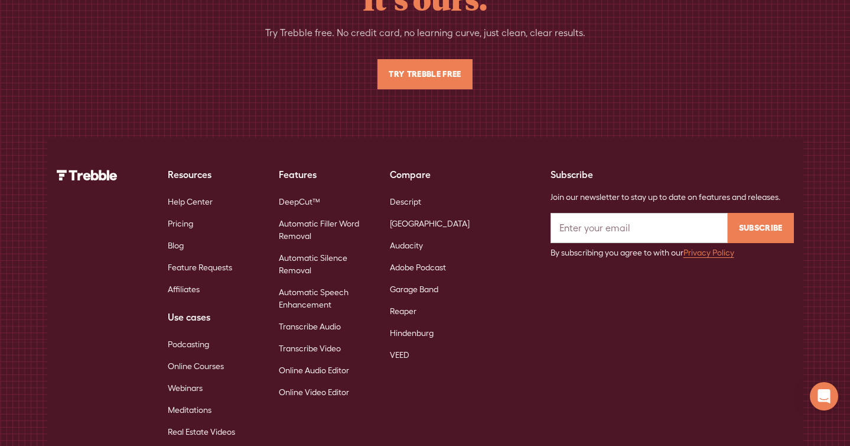 The width and height of the screenshot is (850, 446). Describe the element at coordinates (761, 228) in the screenshot. I see `input: Subscribe` at that location.